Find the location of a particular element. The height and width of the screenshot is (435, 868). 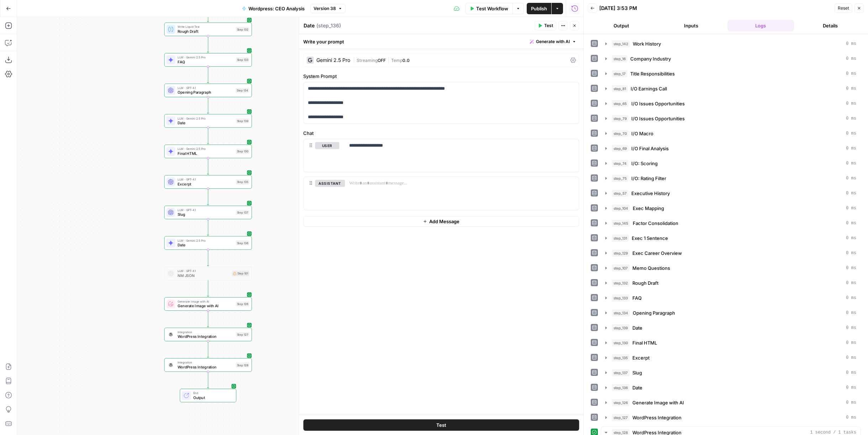

g: Edge from step_136 to step_101 is located at coordinates (208, 257).